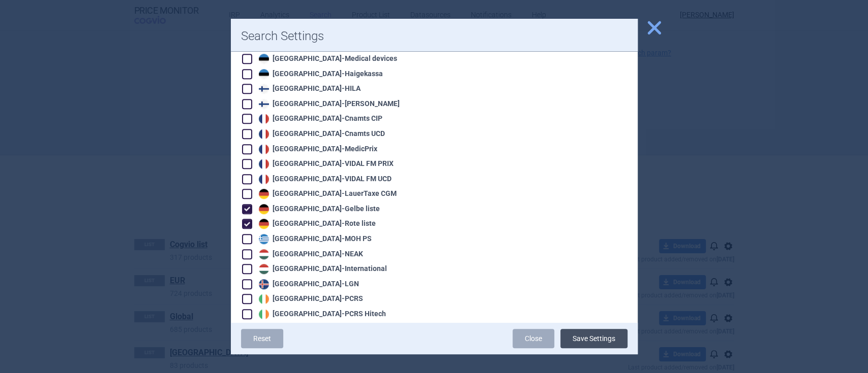 This screenshot has width=868, height=373. I want to click on a: Close, so click(534, 339).